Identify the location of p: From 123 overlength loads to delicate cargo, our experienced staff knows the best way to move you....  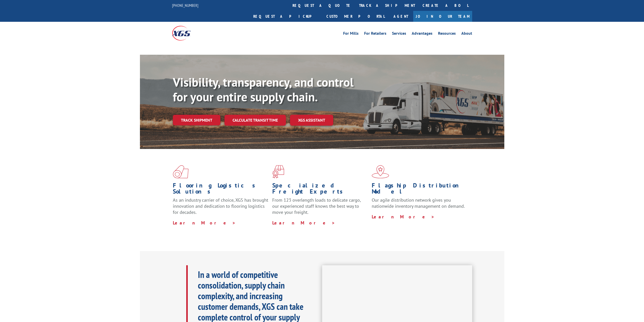
(320, 208).